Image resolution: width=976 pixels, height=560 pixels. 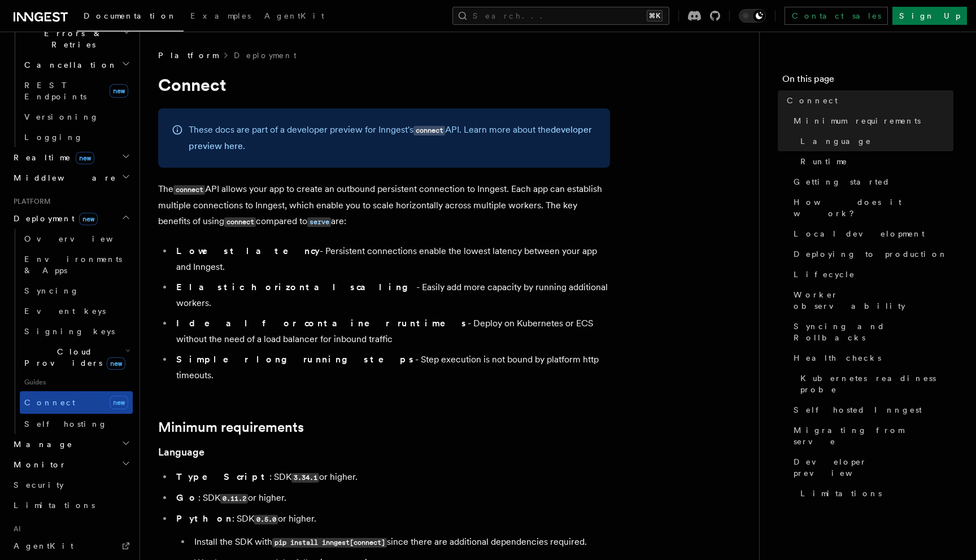 What do you see at coordinates (876, 384) in the screenshot?
I see `span: Kubernetes readiness probe` at bounding box center [876, 384].